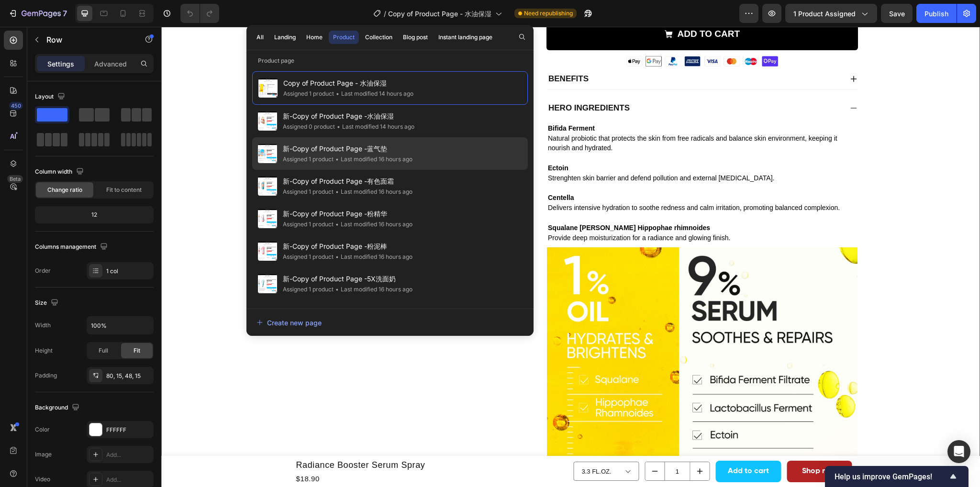 The height and width of the screenshot is (487, 980). Describe the element at coordinates (285, 37) in the screenshot. I see `div: Landing` at that location.